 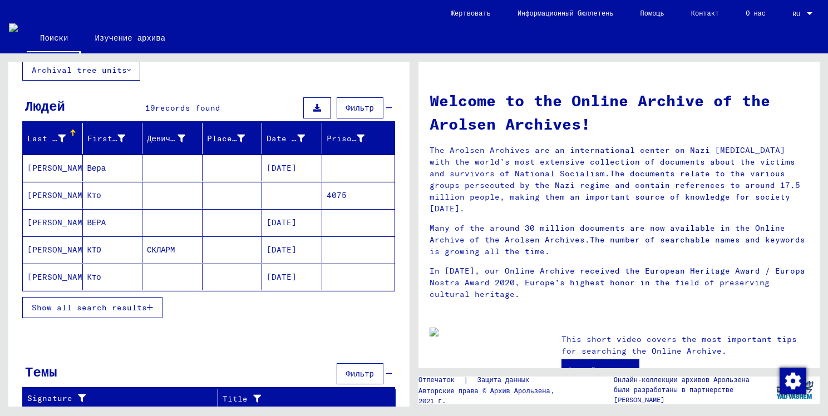 What do you see at coordinates (92, 308) in the screenshot?
I see `button: Show all search results` at bounding box center [92, 308].